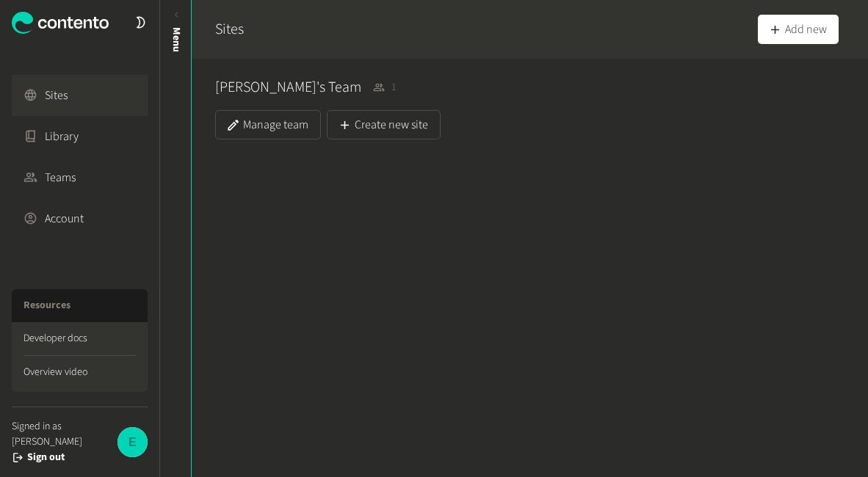  I want to click on h3: Resources, so click(80, 305).